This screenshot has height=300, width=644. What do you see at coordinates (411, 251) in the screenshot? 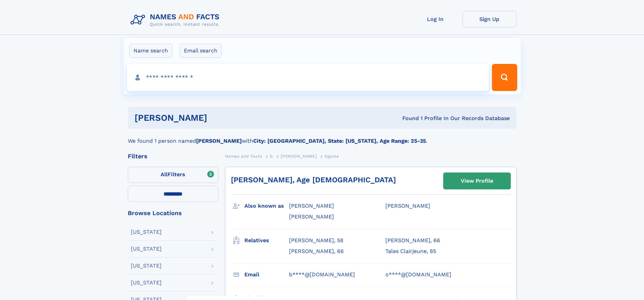
I see `a: Tales Clairjeune, 85` at bounding box center [411, 251].